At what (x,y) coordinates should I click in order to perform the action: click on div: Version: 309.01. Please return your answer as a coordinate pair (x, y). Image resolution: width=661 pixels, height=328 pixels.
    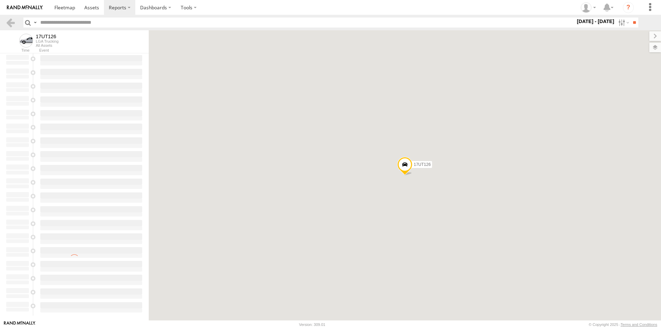
    Looking at the image, I should click on (312, 325).